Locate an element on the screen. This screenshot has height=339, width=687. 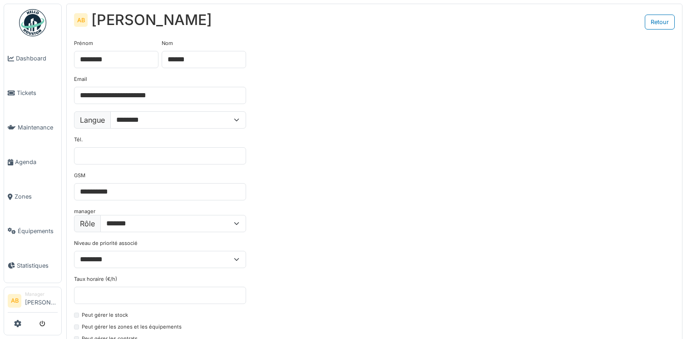
a: Équipements is located at coordinates (33, 231).